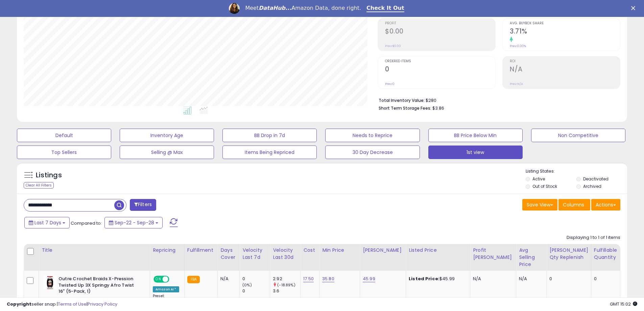  Describe the element at coordinates (606, 205) in the screenshot. I see `button: Actions` at that location.